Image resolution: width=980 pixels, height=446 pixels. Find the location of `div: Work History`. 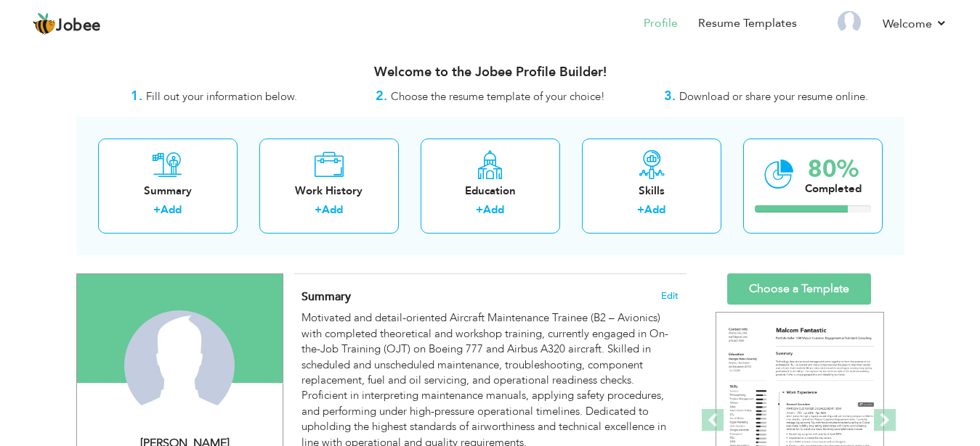

div: Work History is located at coordinates (329, 191).